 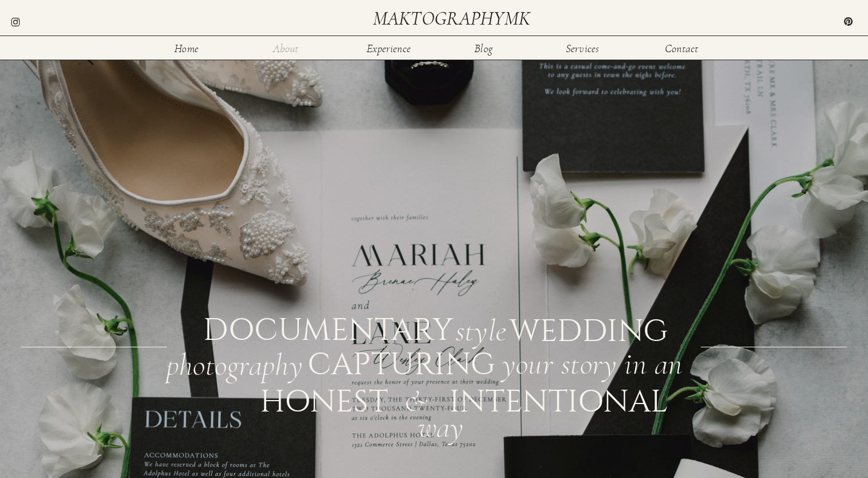 What do you see at coordinates (682, 48) in the screenshot?
I see `nav: Contact` at bounding box center [682, 48].